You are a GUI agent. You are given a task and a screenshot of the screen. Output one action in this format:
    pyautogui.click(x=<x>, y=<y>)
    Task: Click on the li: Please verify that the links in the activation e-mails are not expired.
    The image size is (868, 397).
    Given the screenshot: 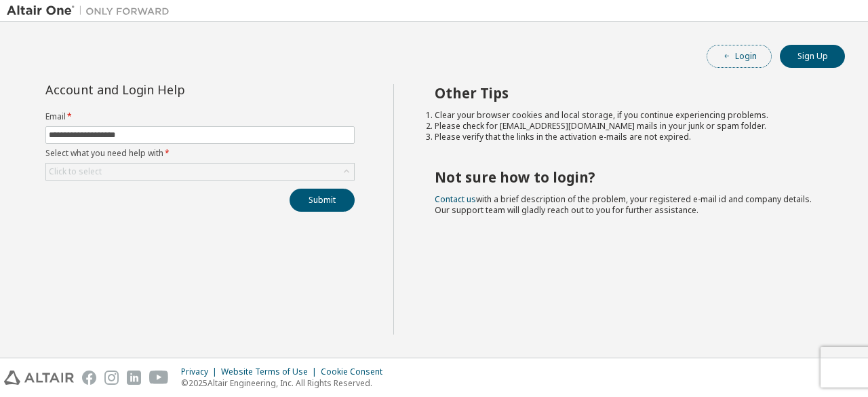 What is the action you would take?
    pyautogui.click(x=628, y=137)
    